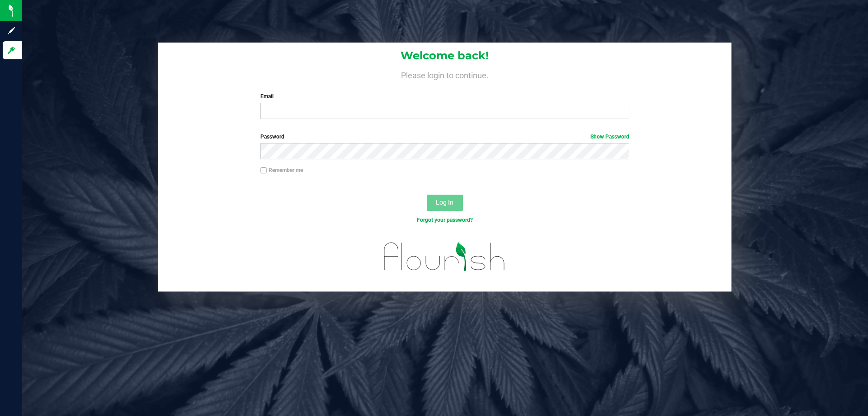  I want to click on h1: Welcome back!, so click(445, 56).